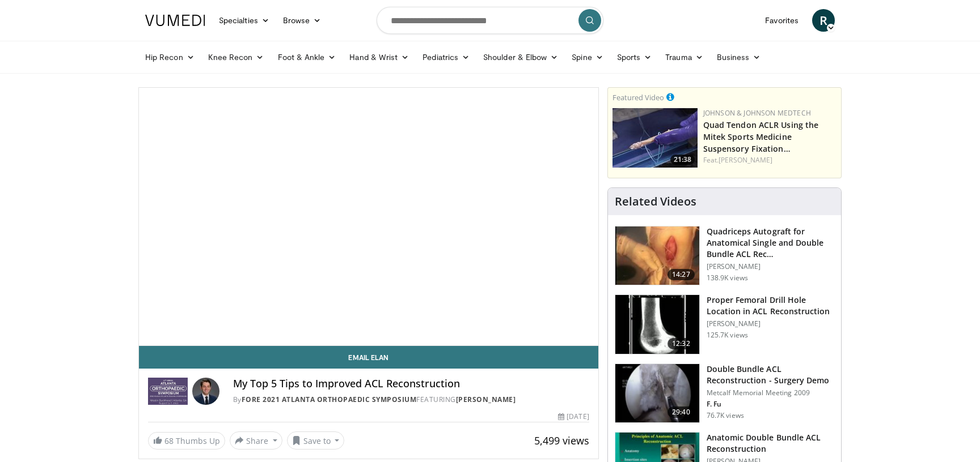 This screenshot has width=980, height=462. I want to click on div: By FEATURING, so click(411, 400).